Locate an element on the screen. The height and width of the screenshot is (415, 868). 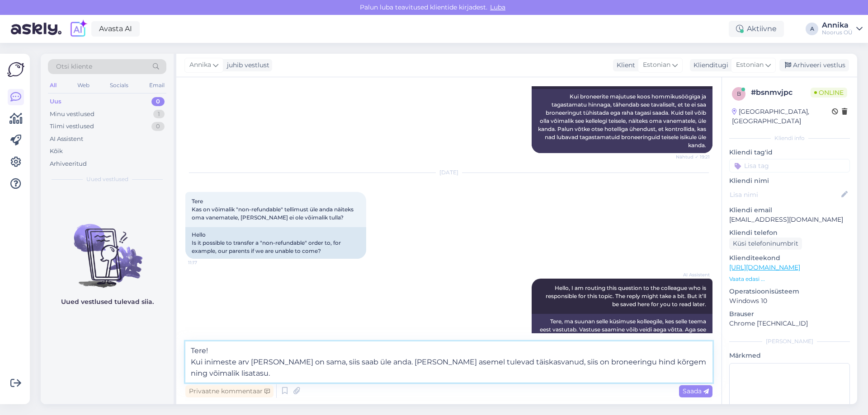
span: Saada is located at coordinates (696, 392).